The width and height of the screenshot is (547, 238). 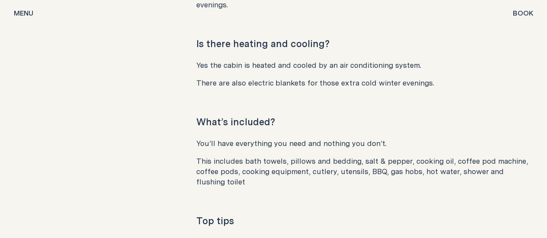 What do you see at coordinates (364, 221) in the screenshot?
I see `h3: Top tips` at bounding box center [364, 221].